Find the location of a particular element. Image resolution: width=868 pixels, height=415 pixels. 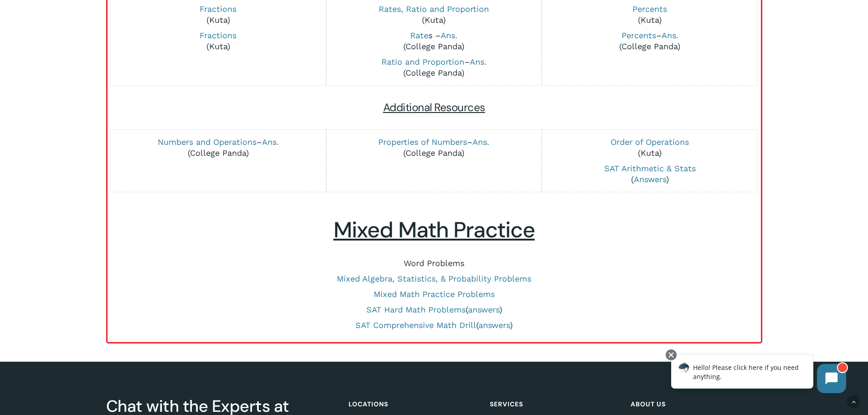

span: Hello! Please click here if you need anything. is located at coordinates (84, 24).